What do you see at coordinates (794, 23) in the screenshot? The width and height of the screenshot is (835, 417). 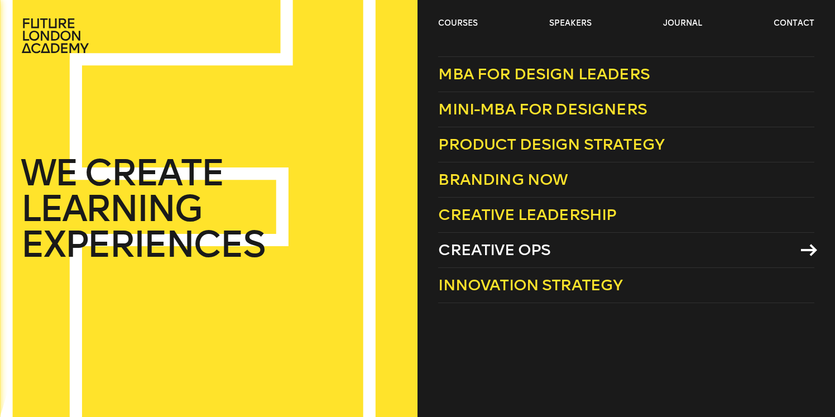 I see `a: contact` at bounding box center [794, 23].